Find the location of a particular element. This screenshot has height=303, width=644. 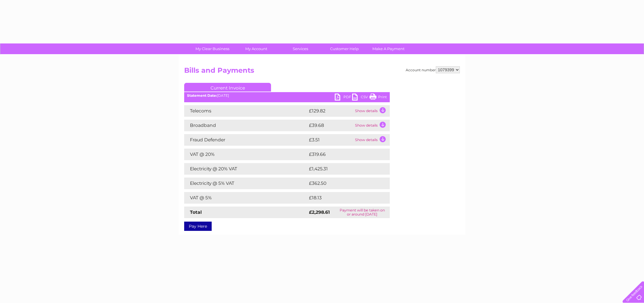

td: £319.66 is located at coordinates (343, 154).